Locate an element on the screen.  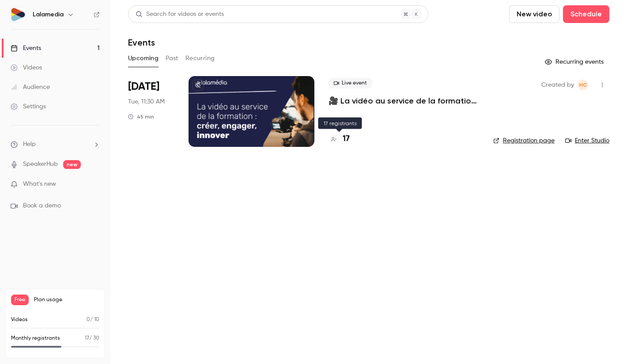
span: new is located at coordinates (72, 164).